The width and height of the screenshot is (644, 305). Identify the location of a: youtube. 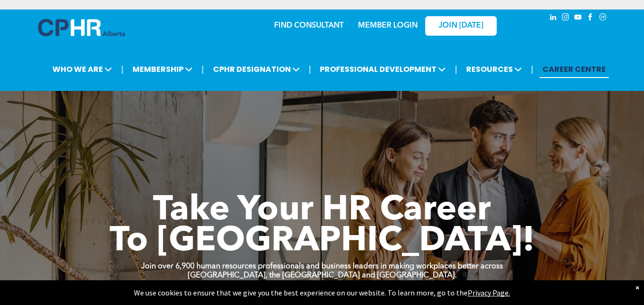
(578, 18).